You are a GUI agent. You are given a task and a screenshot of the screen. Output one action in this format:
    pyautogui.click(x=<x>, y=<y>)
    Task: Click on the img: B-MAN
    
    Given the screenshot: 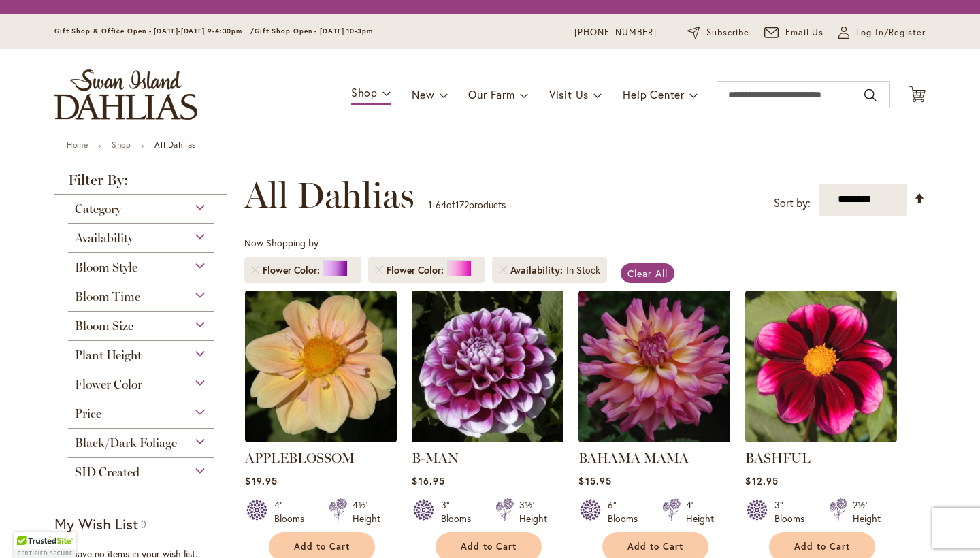 What is the action you would take?
    pyautogui.click(x=487, y=366)
    